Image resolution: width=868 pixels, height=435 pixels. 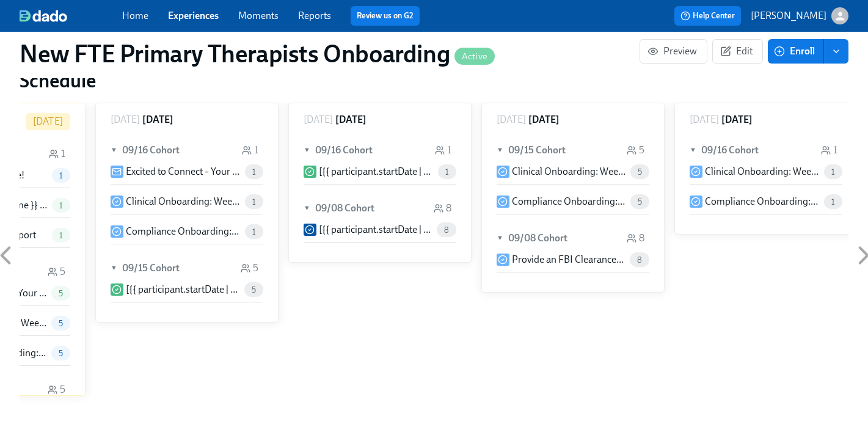 I want to click on span: Enroll, so click(x=795, y=51).